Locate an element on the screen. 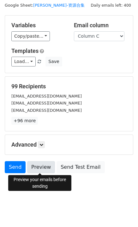 The width and height of the screenshot is (138, 227). div: Preview your emails before sending is located at coordinates (40, 183).